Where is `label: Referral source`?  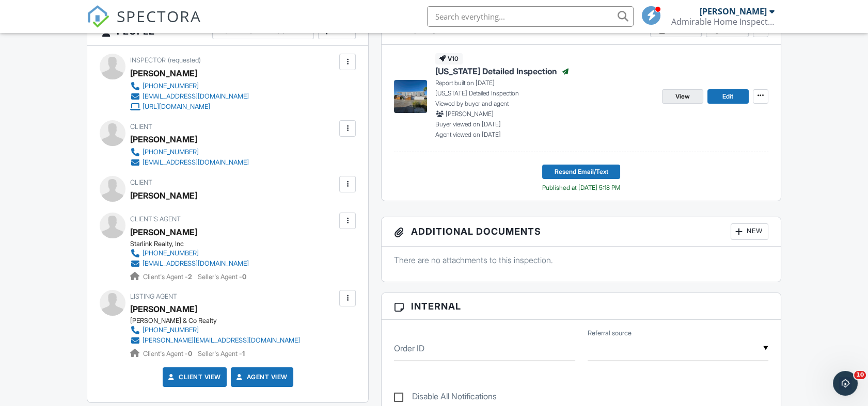 label: Referral source is located at coordinates (609, 333).